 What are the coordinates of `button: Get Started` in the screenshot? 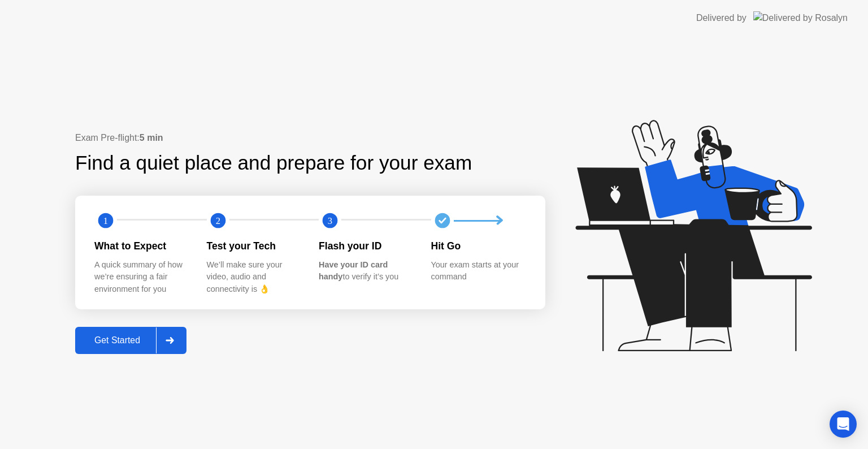 It's located at (131, 340).